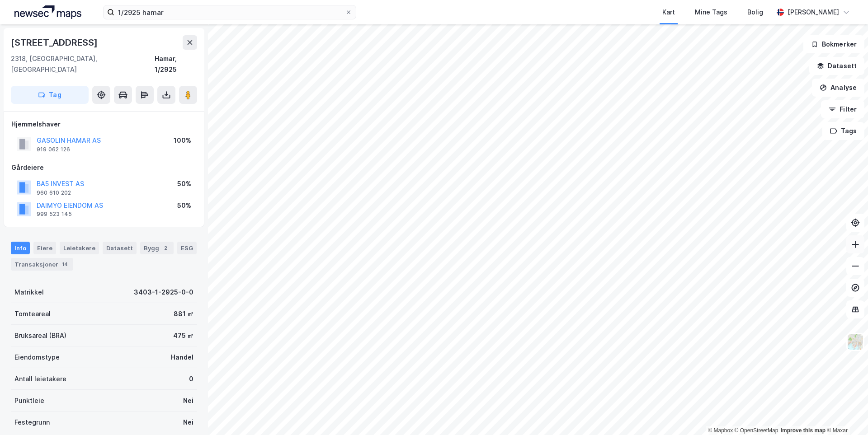 This screenshot has height=435, width=868. I want to click on div: Datasett, so click(120, 248).